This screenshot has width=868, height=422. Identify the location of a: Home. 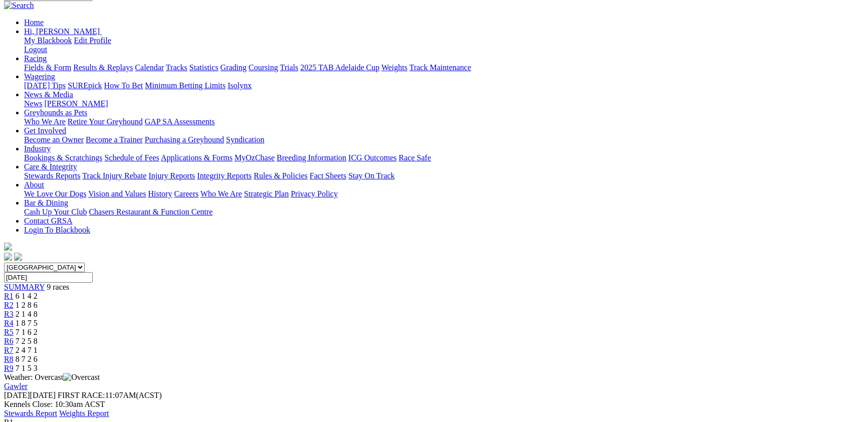
(34, 22).